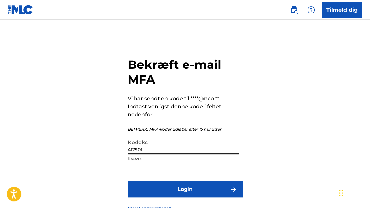 The height and width of the screenshot is (208, 370). I want to click on p: Kræves, so click(183, 159).